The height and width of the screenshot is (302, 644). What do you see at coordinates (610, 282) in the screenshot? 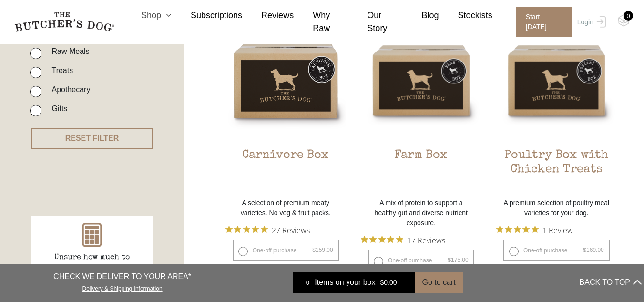
I see `button: BACK TO TOP` at bounding box center [610, 282].